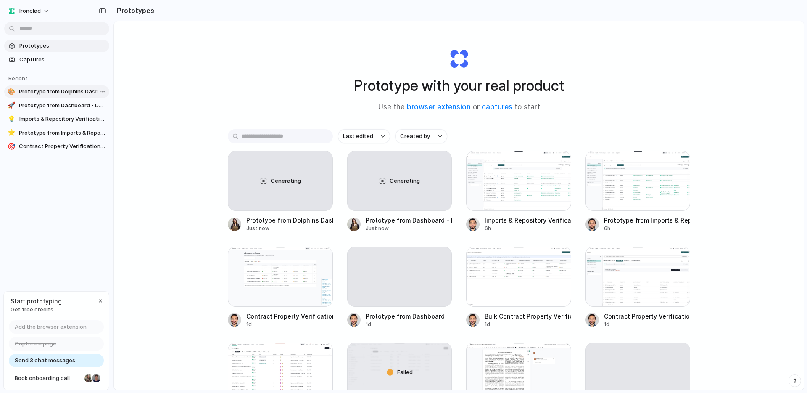  Describe the element at coordinates (134, 11) in the screenshot. I see `h2: Prototypes` at that location.